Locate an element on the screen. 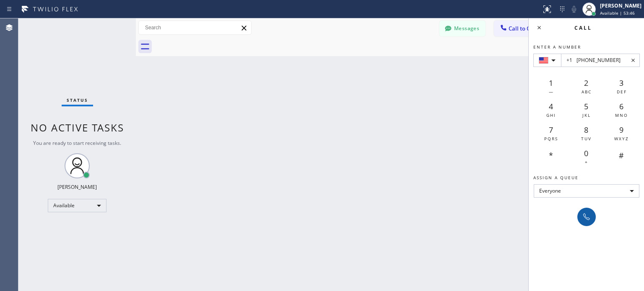 The image size is (644, 291). span: No active tasks is located at coordinates (77, 128).